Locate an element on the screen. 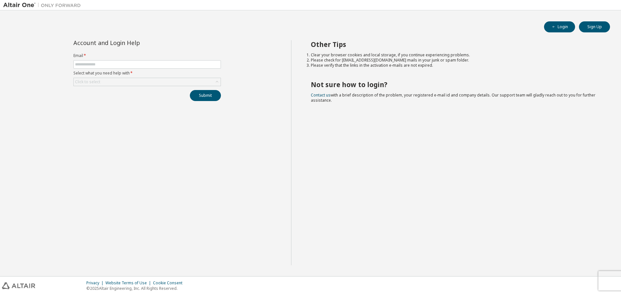 The image size is (621, 295). img: Altair One is located at coordinates (44, 5).